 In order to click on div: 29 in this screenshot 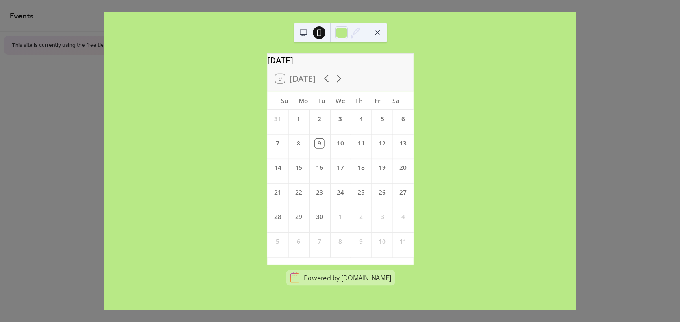, I will do `click(298, 217)`.